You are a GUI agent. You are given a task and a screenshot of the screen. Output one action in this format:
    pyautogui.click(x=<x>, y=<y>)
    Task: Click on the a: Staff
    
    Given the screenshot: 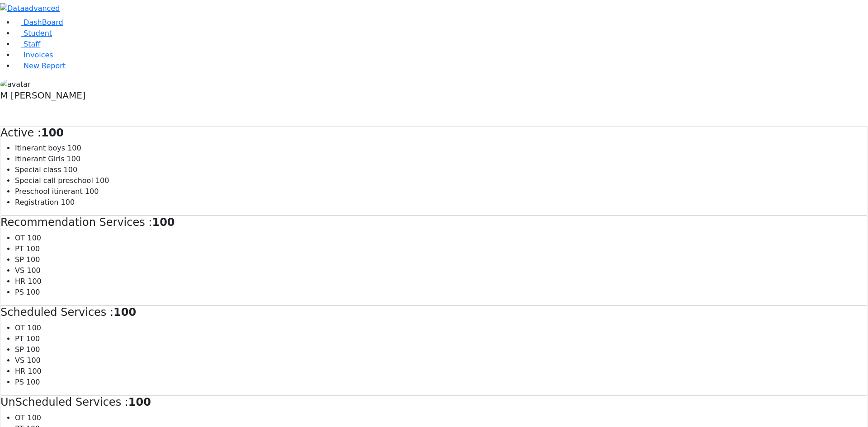 What is the action you would take?
    pyautogui.click(x=27, y=44)
    